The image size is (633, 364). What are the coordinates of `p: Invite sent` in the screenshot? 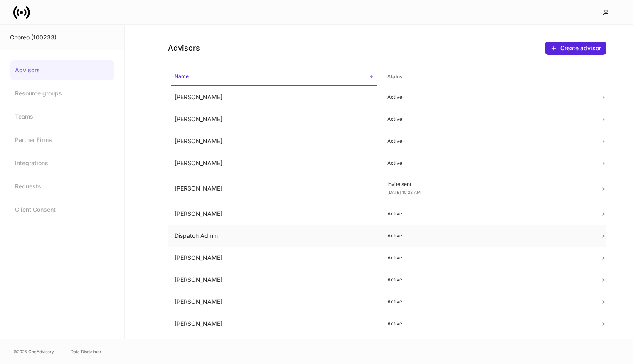 It's located at (487, 185).